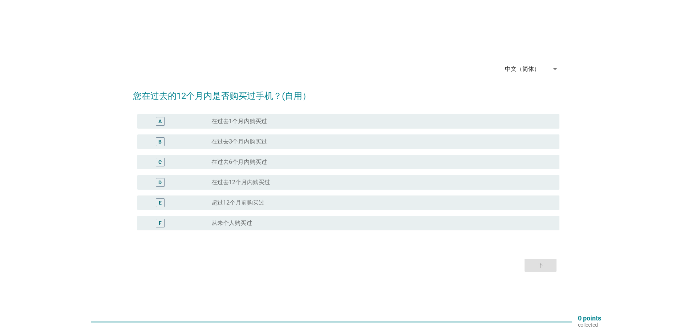 The image size is (692, 331). What do you see at coordinates (160, 182) in the screenshot?
I see `div: D` at bounding box center [160, 182].